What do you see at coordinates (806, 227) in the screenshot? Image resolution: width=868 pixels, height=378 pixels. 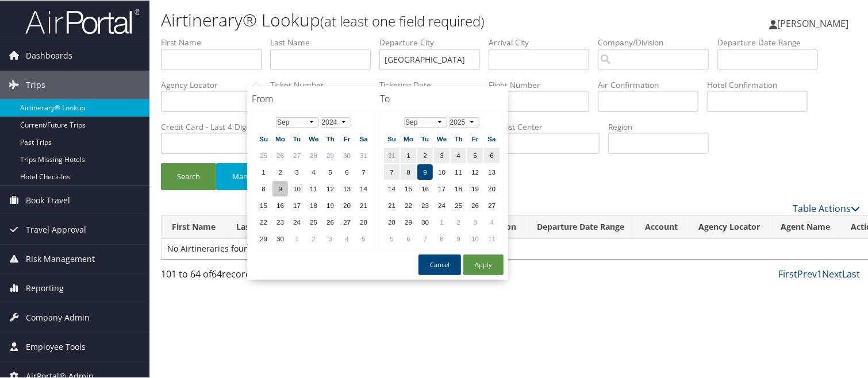 I see `th: Agent Name` at bounding box center [806, 227].